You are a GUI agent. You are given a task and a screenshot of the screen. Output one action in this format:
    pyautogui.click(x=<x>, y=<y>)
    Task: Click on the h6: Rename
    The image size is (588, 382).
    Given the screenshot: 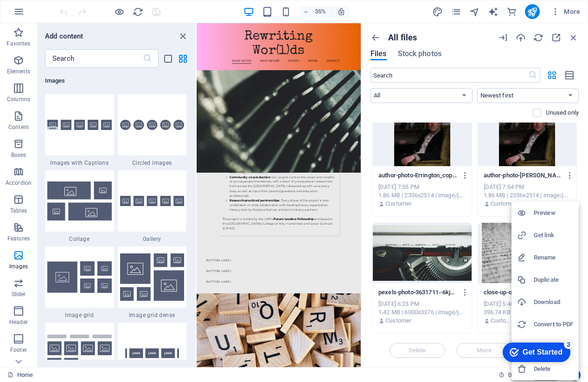 What is the action you would take?
    pyautogui.click(x=553, y=257)
    